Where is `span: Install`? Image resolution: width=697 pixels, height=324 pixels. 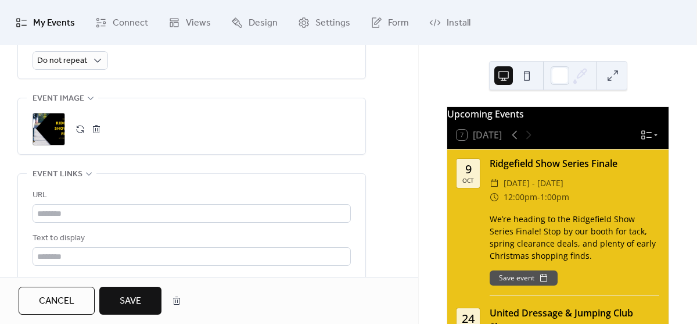 span: Install is located at coordinates (459, 23).